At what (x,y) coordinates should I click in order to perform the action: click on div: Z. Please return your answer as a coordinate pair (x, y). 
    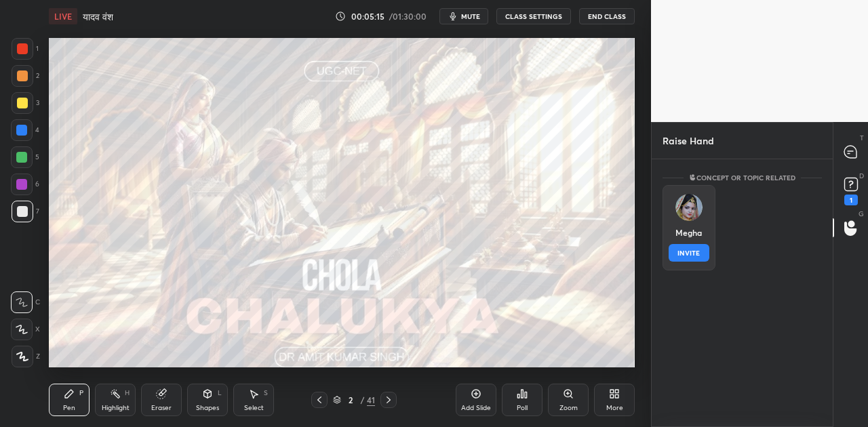
    Looking at the image, I should click on (26, 357).